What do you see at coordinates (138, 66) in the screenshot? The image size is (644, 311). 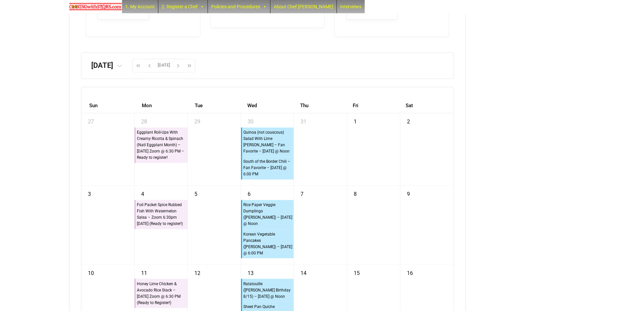 I see `button: Previous year` at bounding box center [138, 66].